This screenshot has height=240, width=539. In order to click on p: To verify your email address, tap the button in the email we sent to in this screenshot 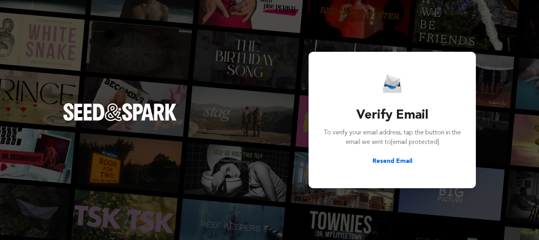, I will do `click(392, 137)`.